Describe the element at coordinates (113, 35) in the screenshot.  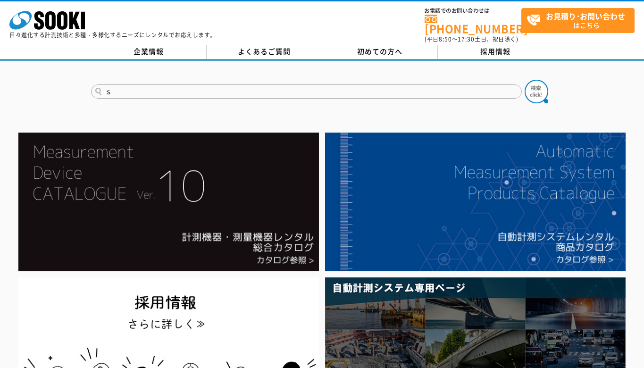
I see `p: 日々進化する計測技術と多種・多様化するニーズにレンタルでお応えします。` at that location.